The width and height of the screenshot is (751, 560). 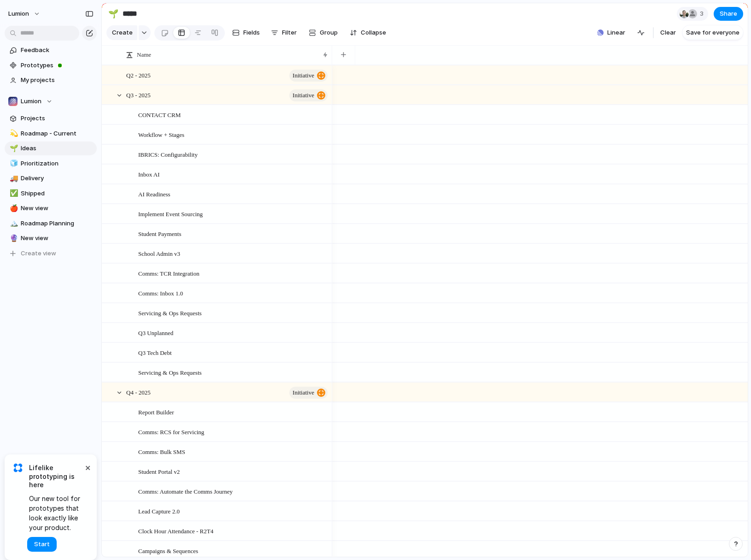 I want to click on button: Collapse, so click(x=368, y=32).